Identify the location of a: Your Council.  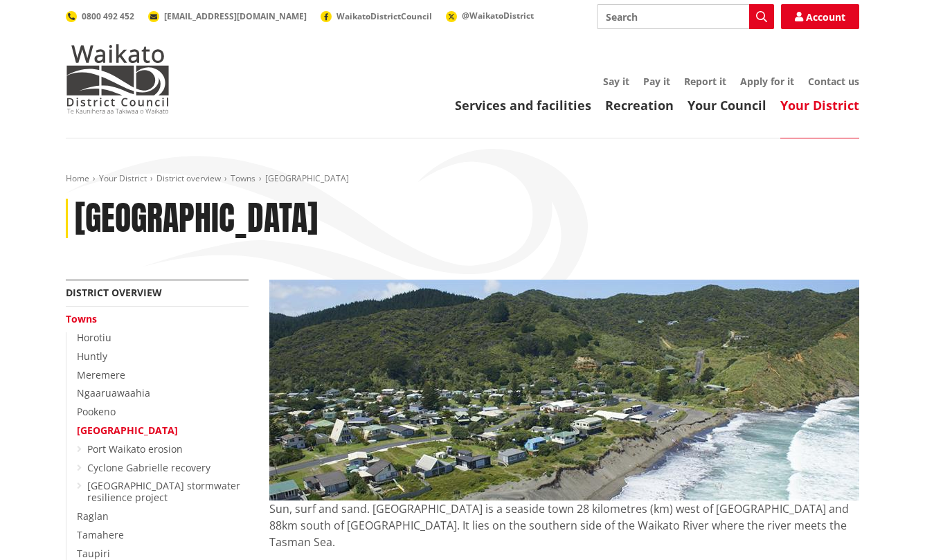
(727, 105).